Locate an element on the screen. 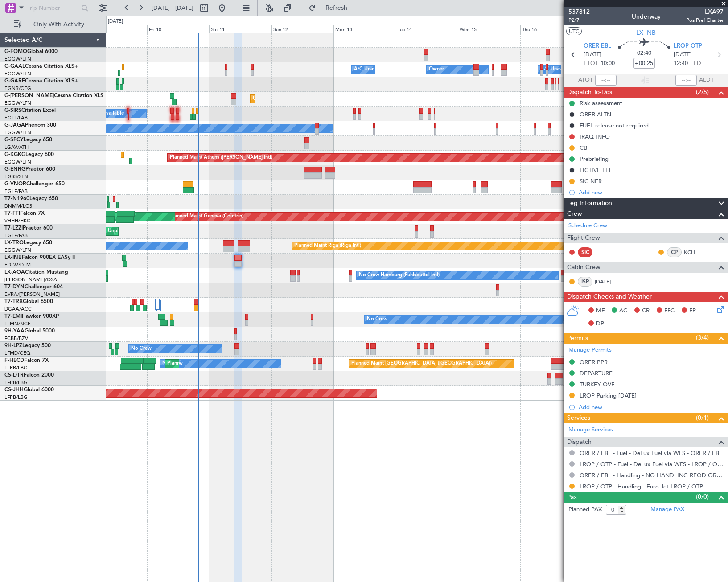 This screenshot has width=728, height=582. div: Sun 12 is located at coordinates (302, 28).